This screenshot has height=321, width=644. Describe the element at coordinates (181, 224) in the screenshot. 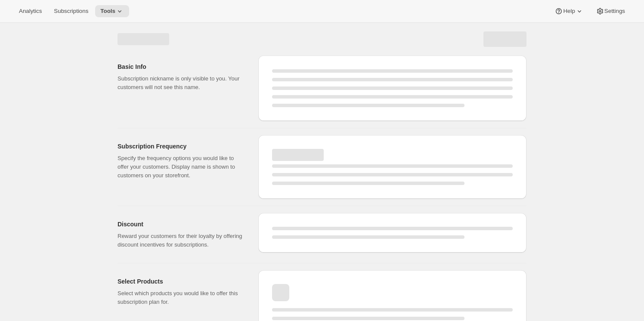

I see `h2: Discount` at that location.